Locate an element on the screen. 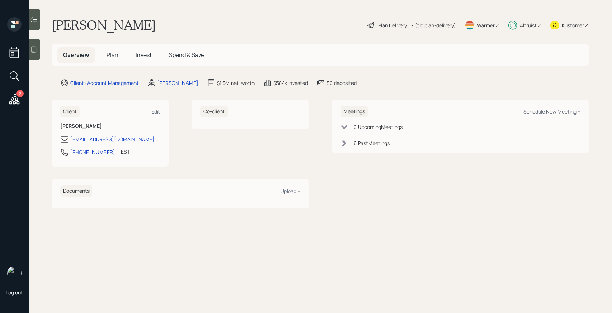  div: Schedule New Meeting + is located at coordinates (552, 111).